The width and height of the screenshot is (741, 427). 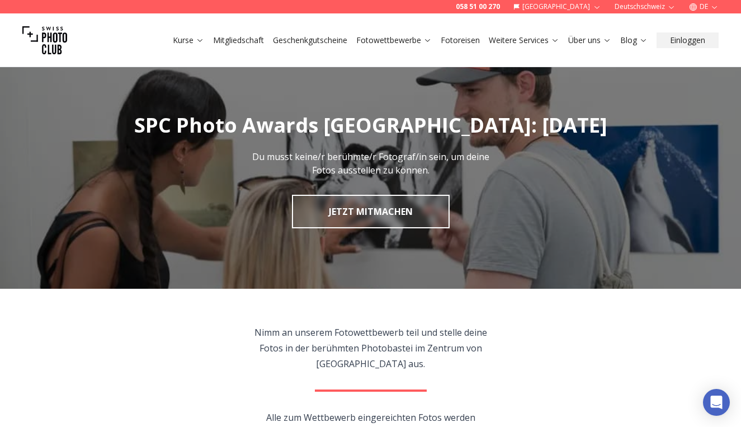 What do you see at coordinates (524, 40) in the screenshot?
I see `button: Weitere Services` at bounding box center [524, 40].